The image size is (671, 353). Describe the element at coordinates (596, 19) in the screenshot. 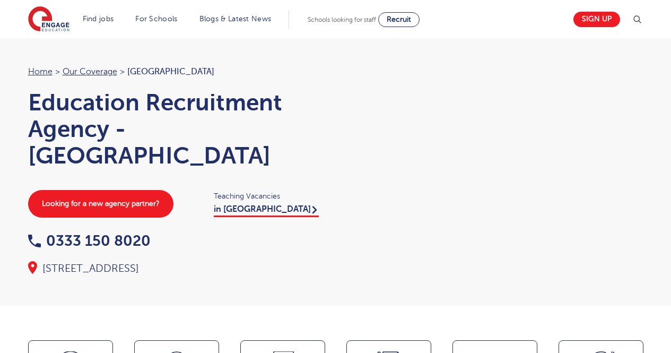

I see `a: Sign up` at that location.